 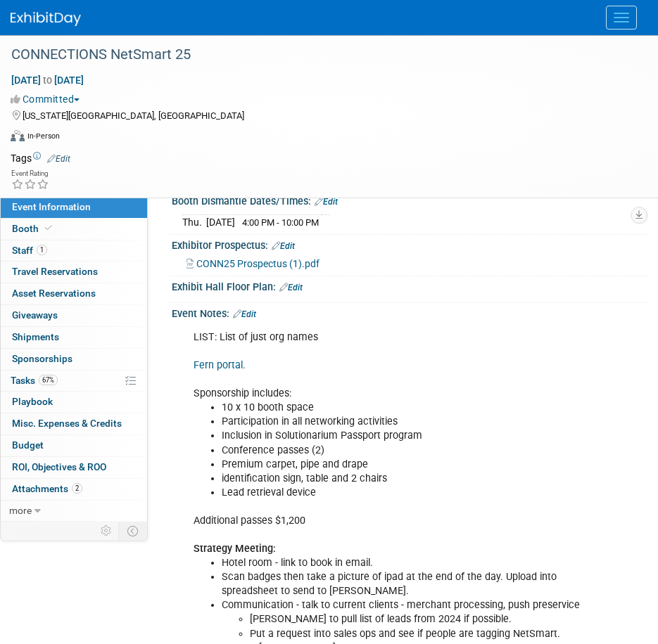 What do you see at coordinates (74, 446) in the screenshot?
I see `a: Budget` at bounding box center [74, 446].